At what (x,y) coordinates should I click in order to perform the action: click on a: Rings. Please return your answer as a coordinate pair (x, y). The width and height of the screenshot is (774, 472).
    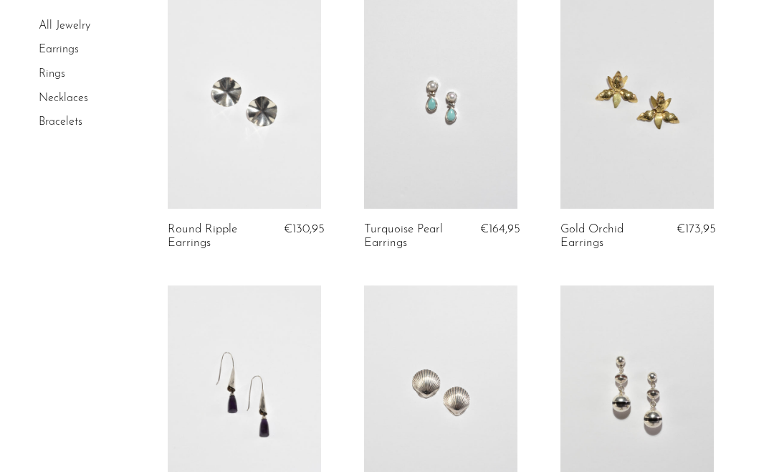
    Looking at the image, I should click on (52, 74).